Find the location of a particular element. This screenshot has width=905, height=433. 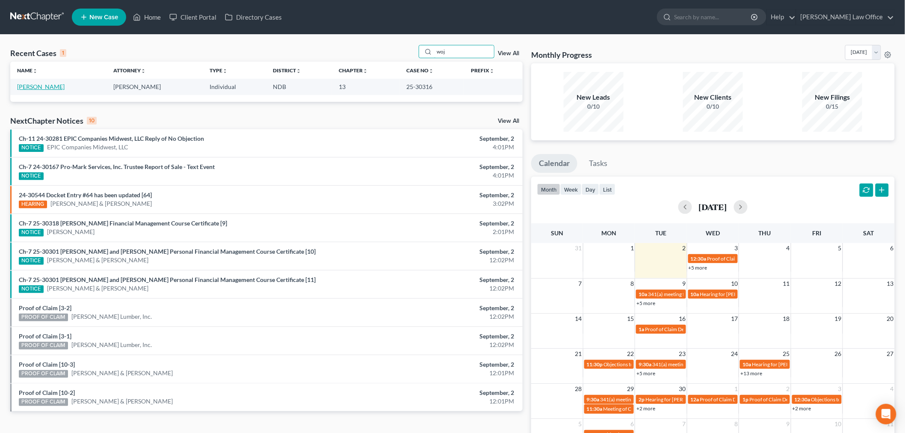

div: 10 is located at coordinates (92, 121).